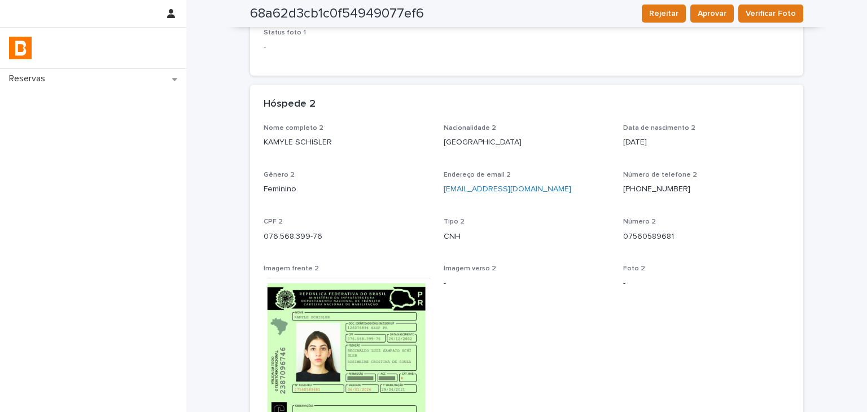 The height and width of the screenshot is (412, 867). What do you see at coordinates (477, 175) in the screenshot?
I see `span: Endereço de email 2` at bounding box center [477, 175].